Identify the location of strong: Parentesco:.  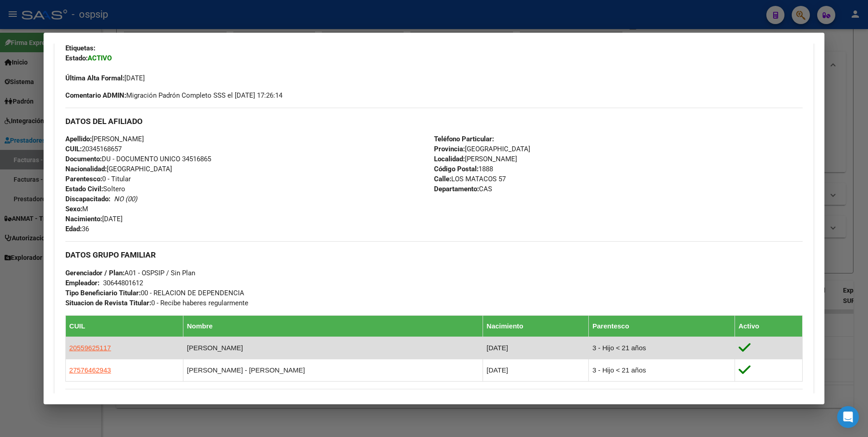
(83, 179).